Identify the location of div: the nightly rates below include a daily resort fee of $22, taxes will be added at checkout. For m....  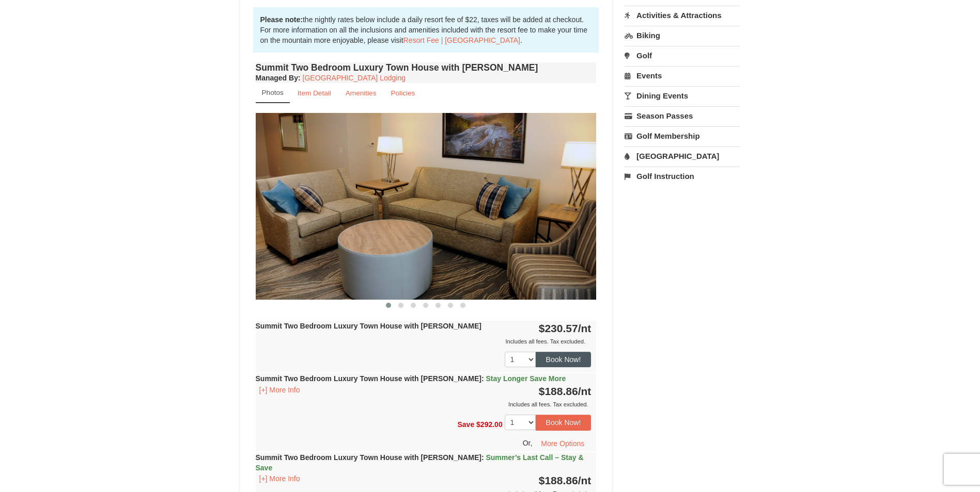
(426, 30).